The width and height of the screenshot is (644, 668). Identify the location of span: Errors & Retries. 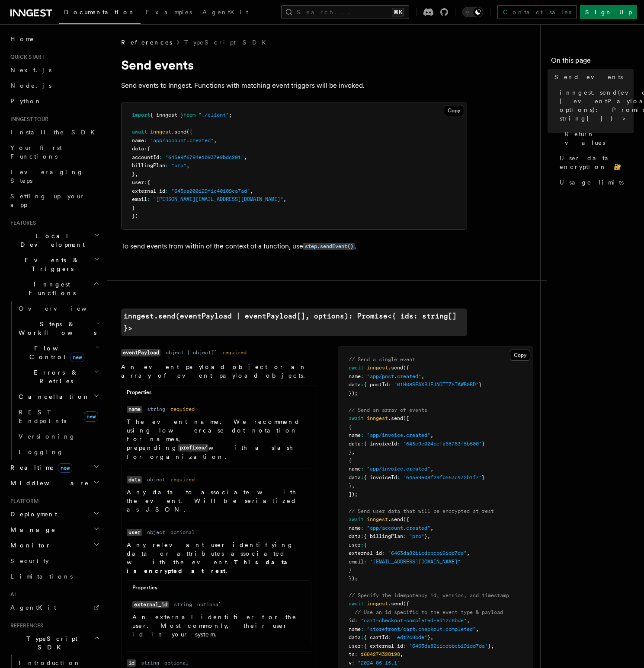
(54, 377).